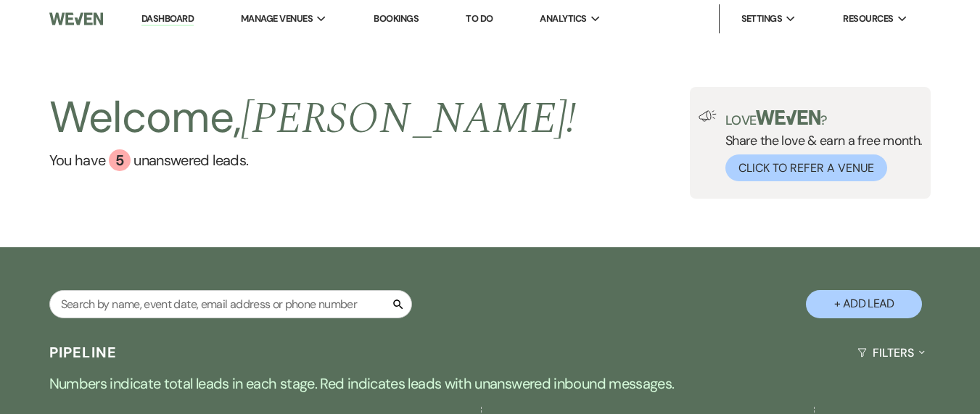  What do you see at coordinates (762, 19) in the screenshot?
I see `span: Settings` at bounding box center [762, 19].